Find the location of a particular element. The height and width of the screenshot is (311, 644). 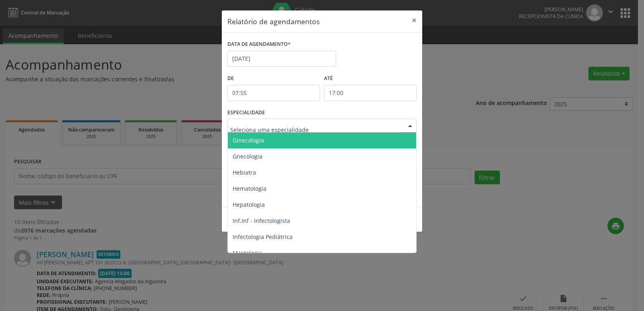

span: Mastologia is located at coordinates (247, 252).